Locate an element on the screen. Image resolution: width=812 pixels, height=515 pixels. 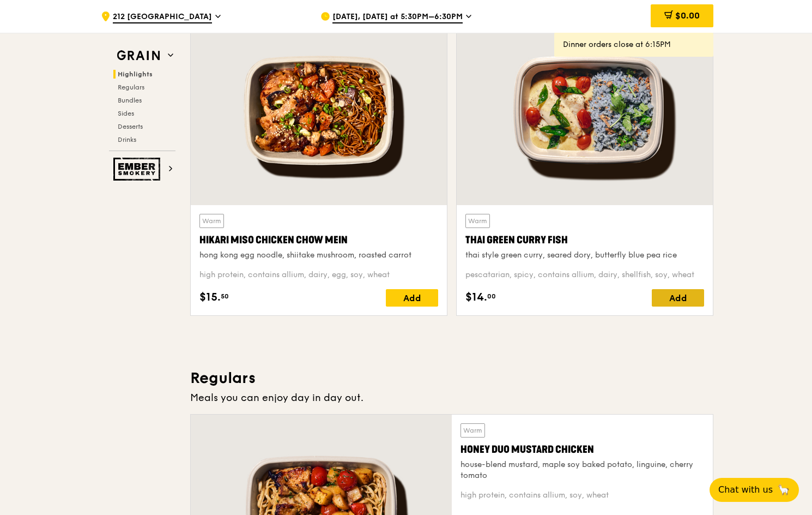
div: thai style green curry, seared dory, butterfly blue pea rice is located at coordinates (585, 255).